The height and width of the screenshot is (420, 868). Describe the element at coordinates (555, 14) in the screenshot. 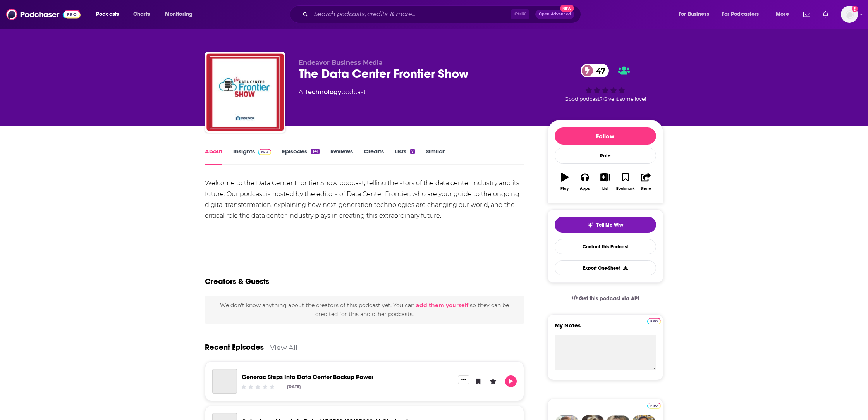

I see `span: Open Advanced` at that location.